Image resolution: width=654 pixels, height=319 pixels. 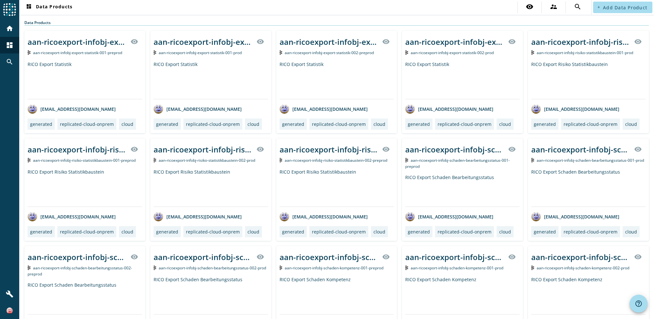 What do you see at coordinates (554, 7) in the screenshot?
I see `mat-icon: supervisor_account` at bounding box center [554, 7].